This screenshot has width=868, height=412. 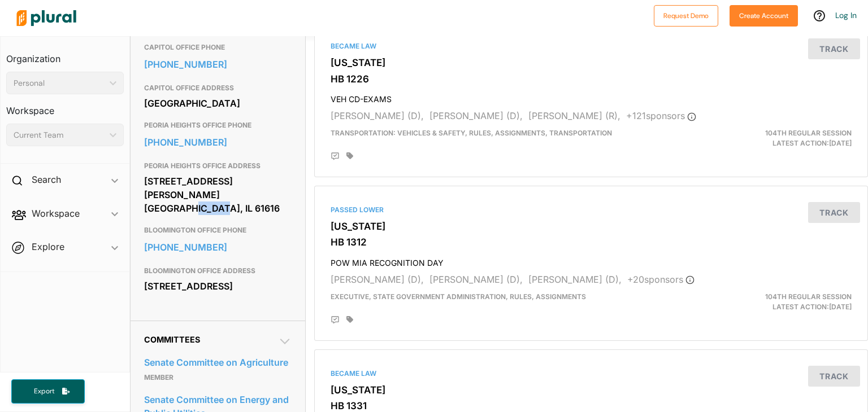 I want to click on h3: CAPITOL OFFICE ADDRESS, so click(x=218, y=88).